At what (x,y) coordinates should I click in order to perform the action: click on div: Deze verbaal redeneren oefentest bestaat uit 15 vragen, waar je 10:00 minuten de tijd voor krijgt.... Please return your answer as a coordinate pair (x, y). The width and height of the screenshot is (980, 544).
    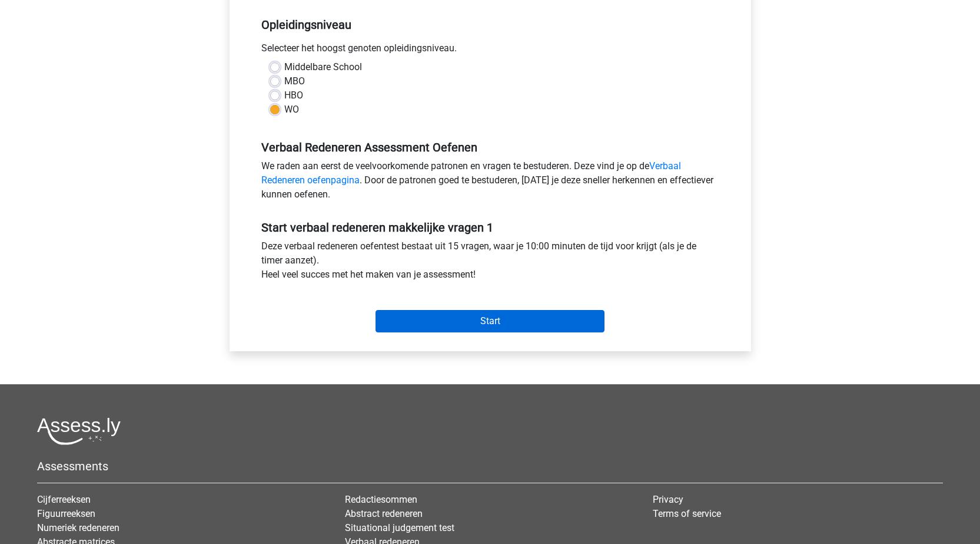
    Looking at the image, I should click on (490, 263).